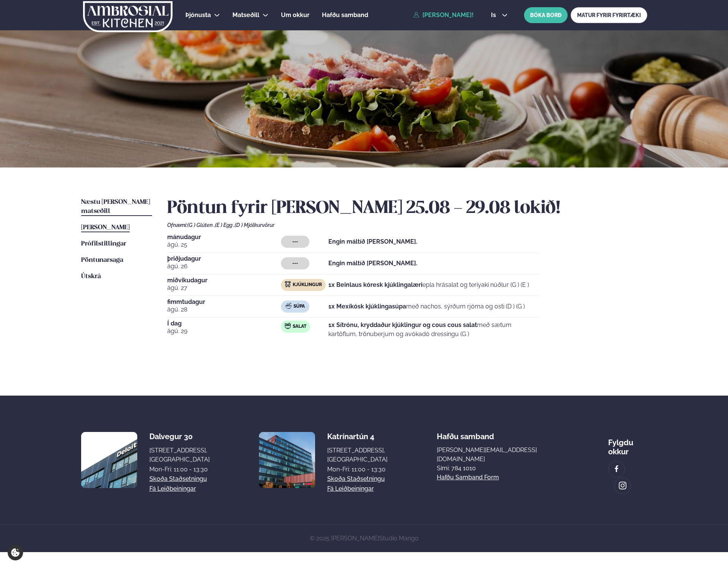 The width and height of the screenshot is (728, 568). I want to click on div: Dalvegur 30, so click(179, 436).